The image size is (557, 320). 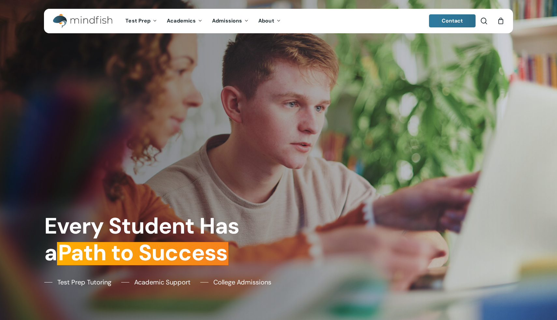 What do you see at coordinates (266, 21) in the screenshot?
I see `span: About` at bounding box center [266, 21].